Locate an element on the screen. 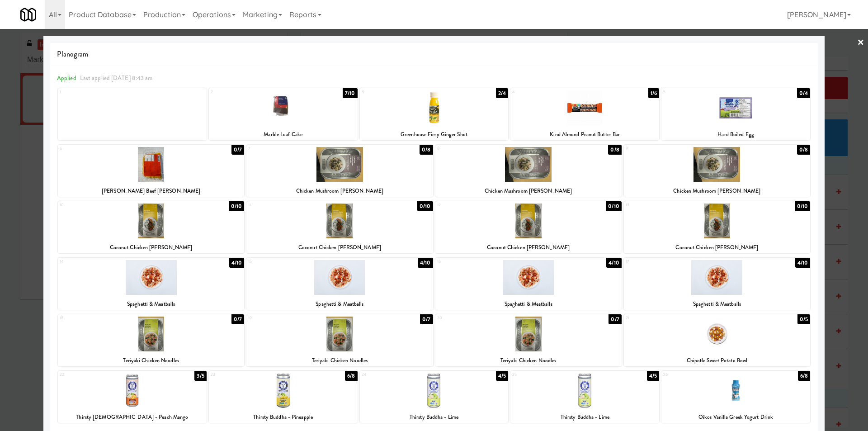 The image size is (868, 431). div: Hard Boiled Egg is located at coordinates (735, 134).